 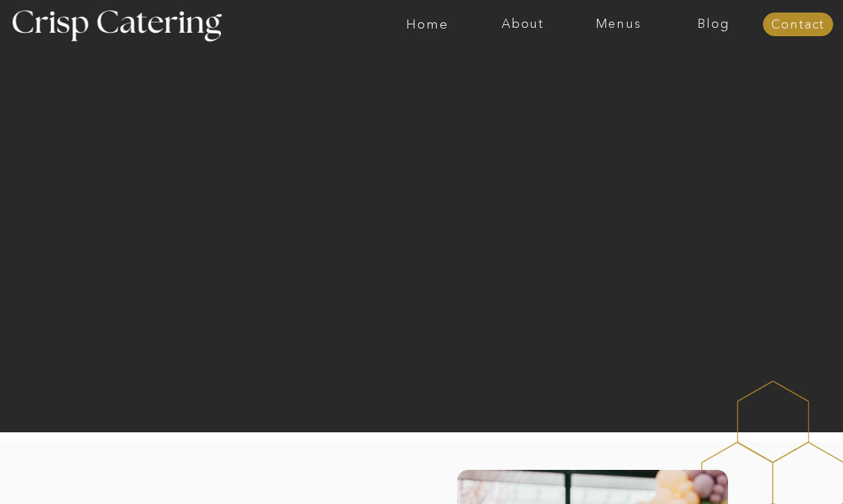 What do you see at coordinates (522, 24) in the screenshot?
I see `a: About` at bounding box center [522, 24].